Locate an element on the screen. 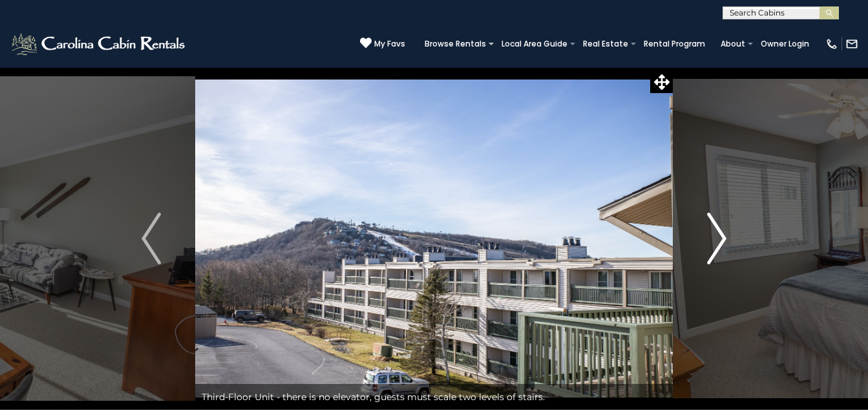 The width and height of the screenshot is (868, 415). a: Real Estate is located at coordinates (605, 44).